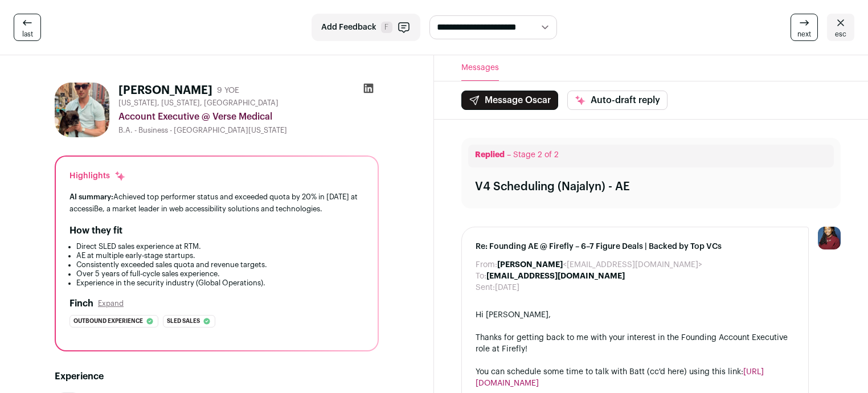  Describe the element at coordinates (480, 67) in the screenshot. I see `button: Messages` at that location.